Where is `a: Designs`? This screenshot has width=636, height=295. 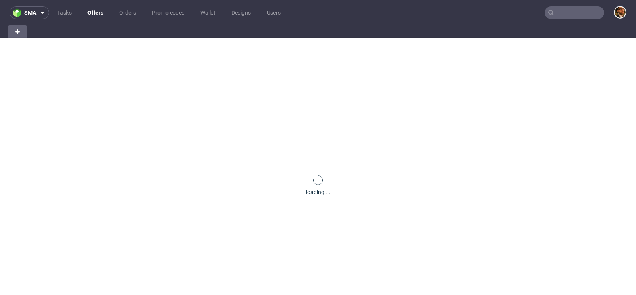
a: Designs is located at coordinates (241, 13).